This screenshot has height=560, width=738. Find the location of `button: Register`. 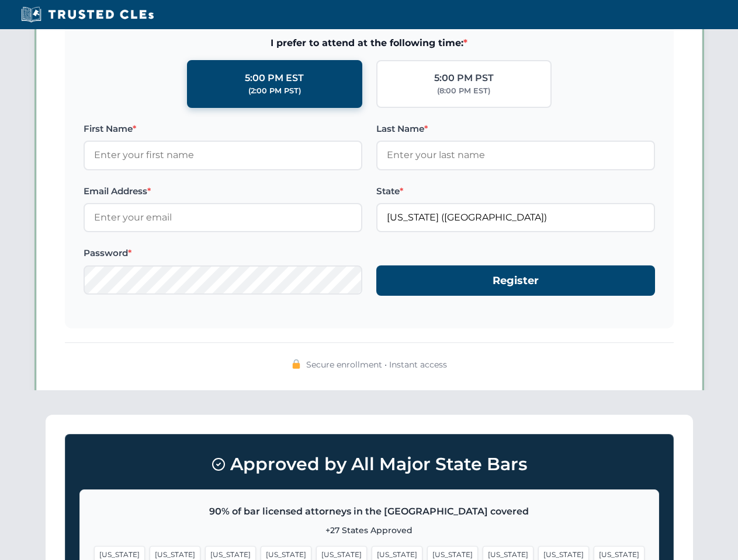

button: Register is located at coordinates (515, 281).